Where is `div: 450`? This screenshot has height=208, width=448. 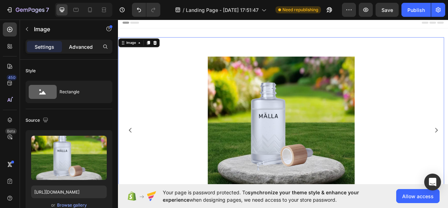 div: 450 is located at coordinates (12, 77).